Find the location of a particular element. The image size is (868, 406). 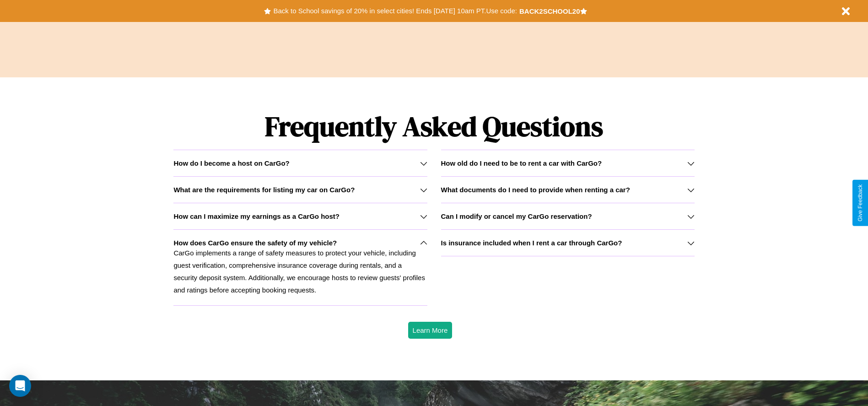

div: Give Feedback is located at coordinates (860, 203).